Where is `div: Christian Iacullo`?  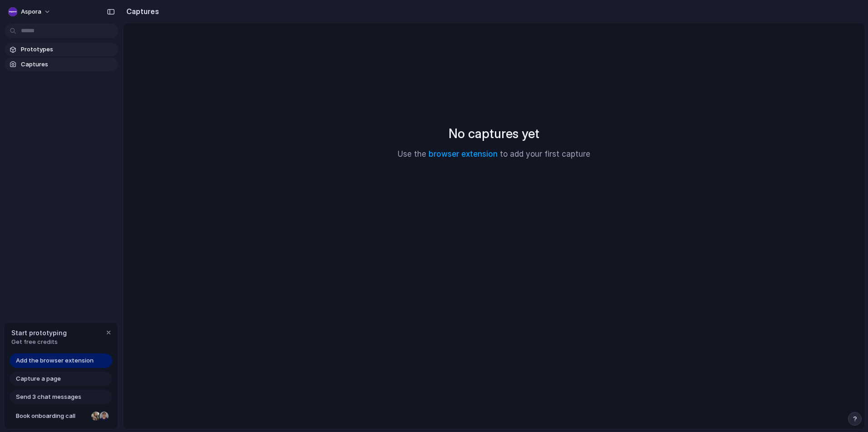
div: Christian Iacullo is located at coordinates (104, 416).